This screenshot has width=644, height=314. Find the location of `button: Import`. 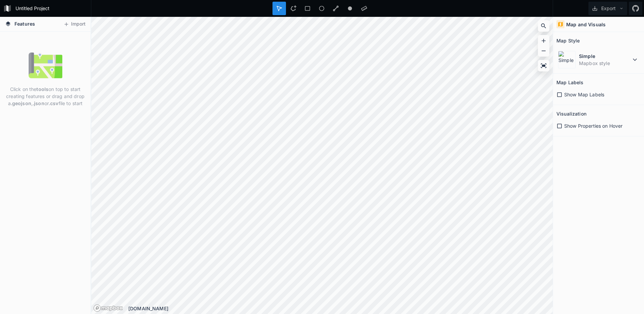

button: Import is located at coordinates (75, 24).